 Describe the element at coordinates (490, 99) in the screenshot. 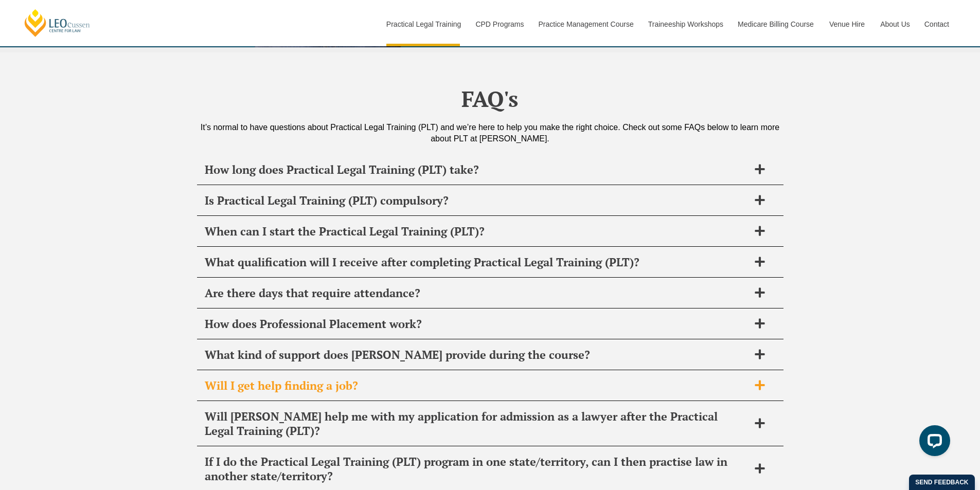

I see `h2: FAQ's` at that location.